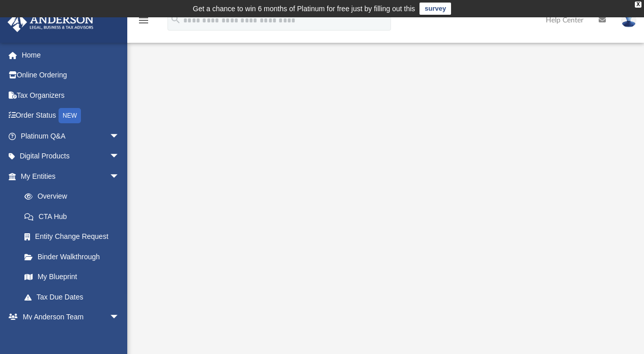 This screenshot has height=354, width=644. What do you see at coordinates (629, 20) in the screenshot?
I see `img: User Pic` at bounding box center [629, 20].